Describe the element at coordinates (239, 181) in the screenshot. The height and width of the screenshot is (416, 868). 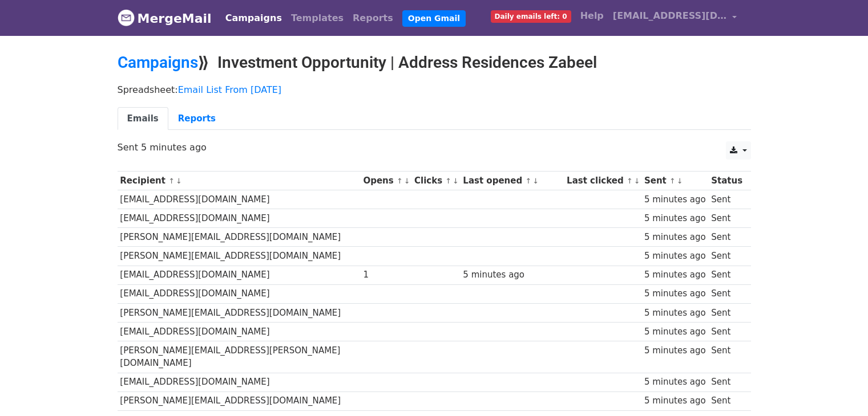
I see `th: Recipient` at that location.